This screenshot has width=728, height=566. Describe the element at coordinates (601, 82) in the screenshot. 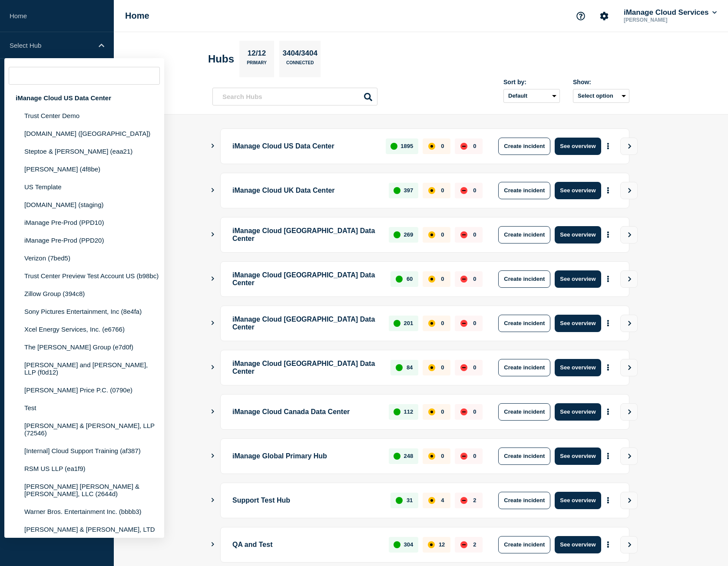

I see `div: Show:` at that location.